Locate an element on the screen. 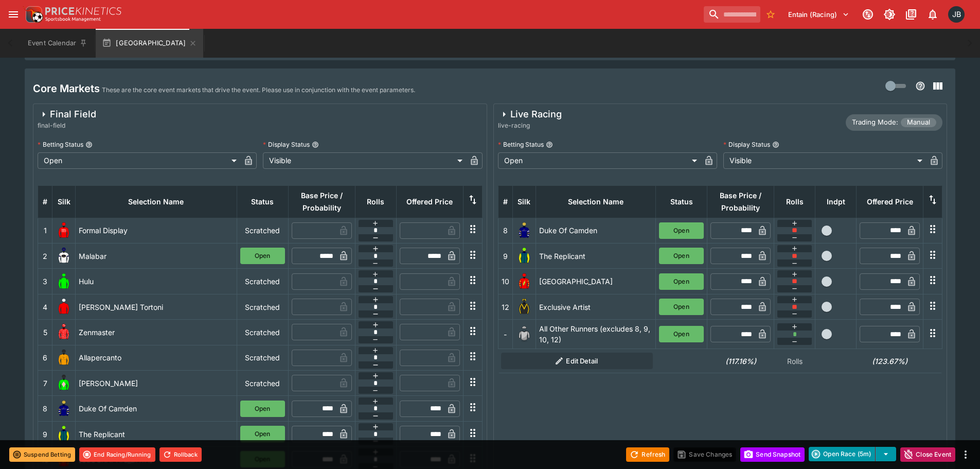 The width and height of the screenshot is (980, 469). div: Josh Brown is located at coordinates (956, 15).